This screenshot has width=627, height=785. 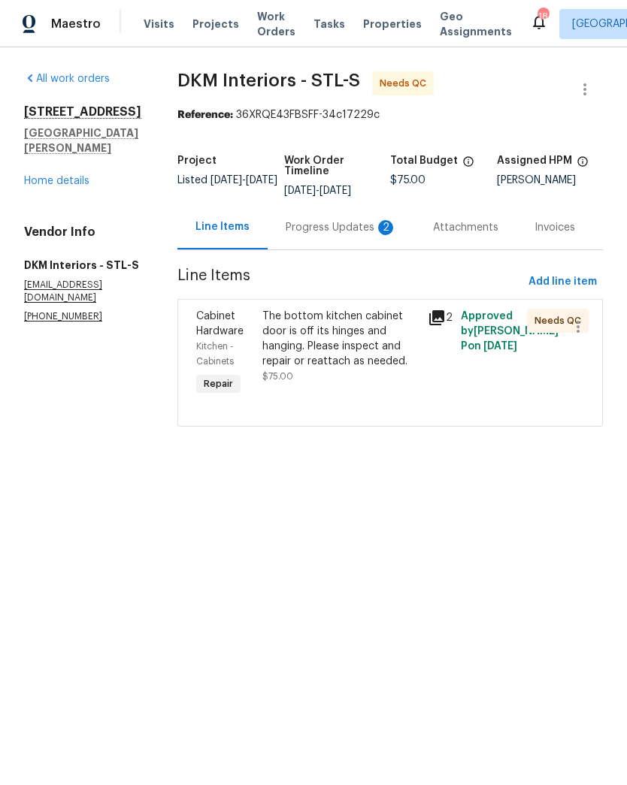 I want to click on div: Invoices, so click(x=555, y=228).